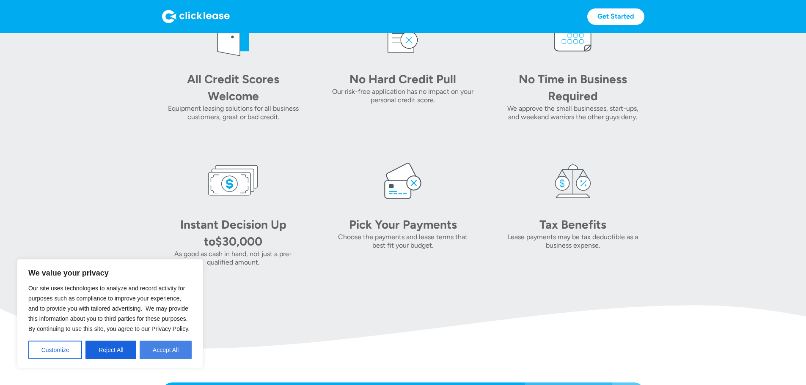 This screenshot has width=806, height=385. I want to click on span: Our site uses technologies to analyze and record activity for purposes such as compliance to impr..., so click(109, 309).